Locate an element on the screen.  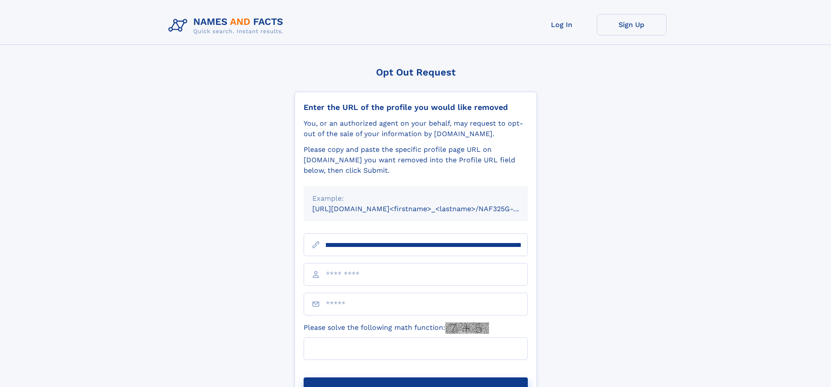
img: Logo Names and Facts is located at coordinates (228, 26).